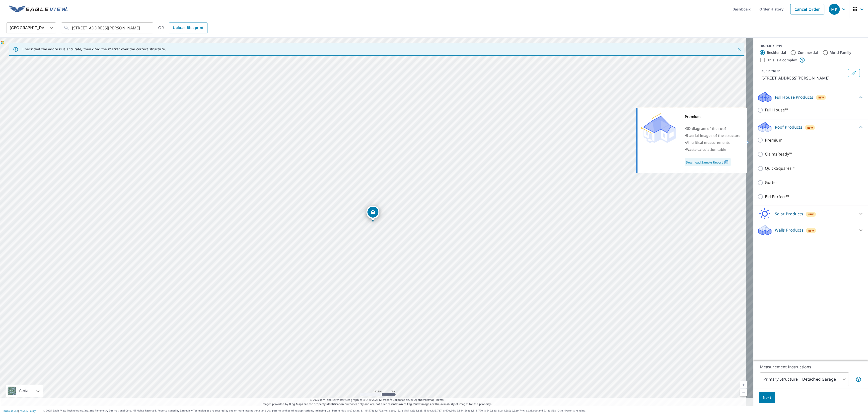  What do you see at coordinates (94, 49) in the screenshot?
I see `p: Check that the address is accurate, then drag the marker over the correct structure.` at bounding box center [94, 49].